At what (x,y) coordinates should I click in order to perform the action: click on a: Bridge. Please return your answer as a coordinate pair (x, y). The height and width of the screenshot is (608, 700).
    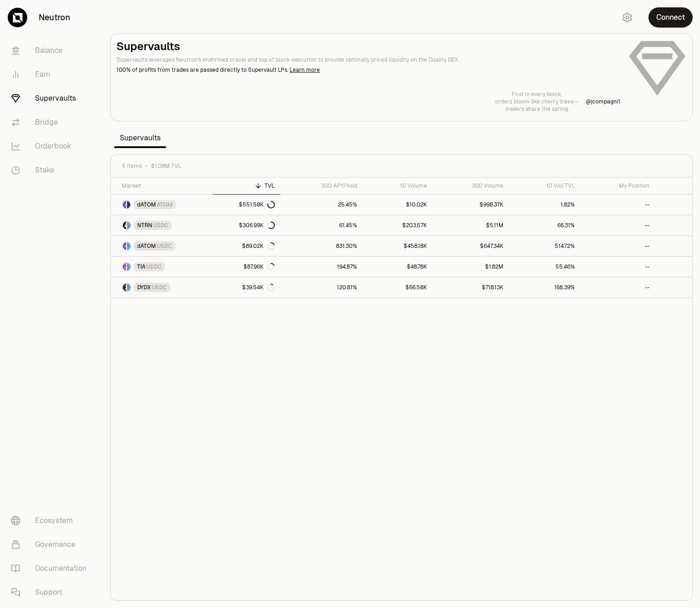
    Looking at the image, I should click on (52, 122).